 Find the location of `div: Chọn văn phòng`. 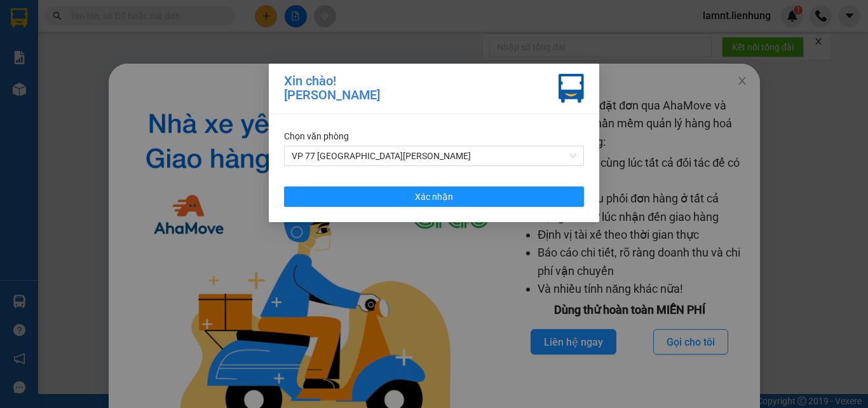

div: Chọn văn phòng is located at coordinates (434, 137).